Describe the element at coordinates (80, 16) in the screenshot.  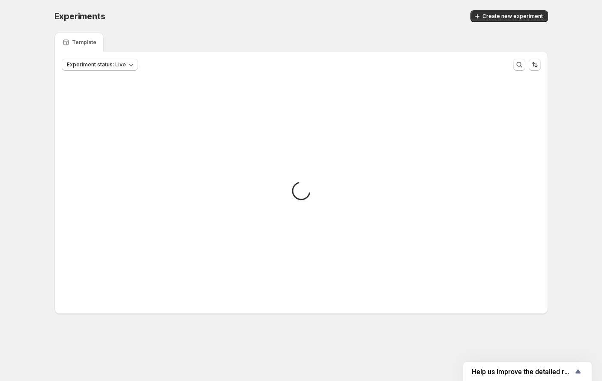
I see `span: Experiments` at that location.